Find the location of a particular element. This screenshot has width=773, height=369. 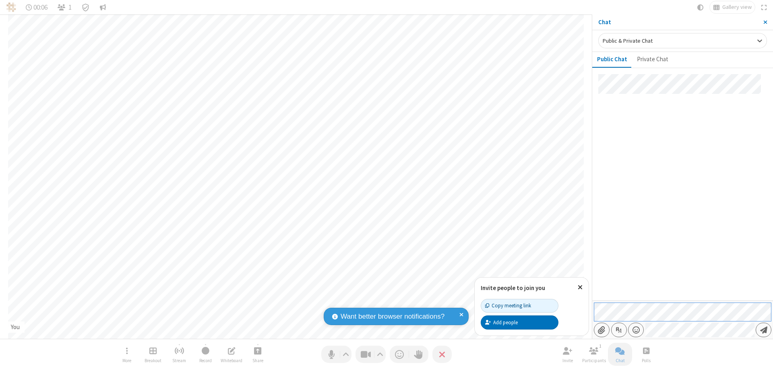

button: Private Chat is located at coordinates (653, 60).